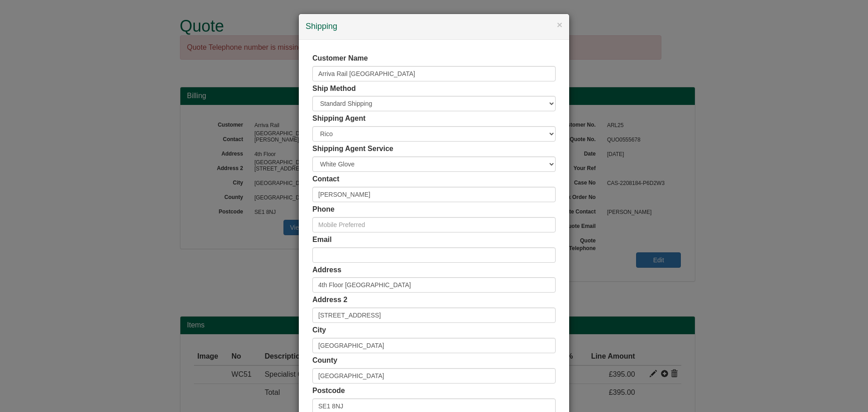  Describe the element at coordinates (319, 330) in the screenshot. I see `label: City` at that location.